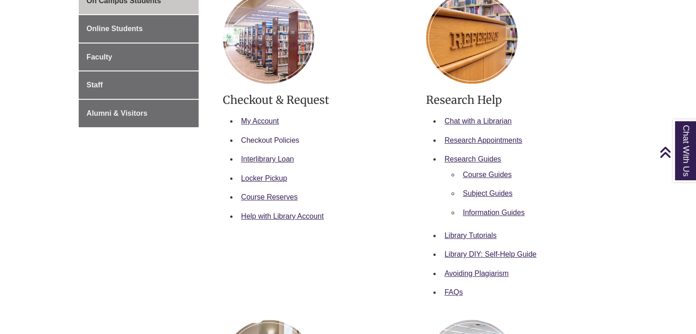  Describe the element at coordinates (268, 159) in the screenshot. I see `a: Interlibrary Loan` at that location.